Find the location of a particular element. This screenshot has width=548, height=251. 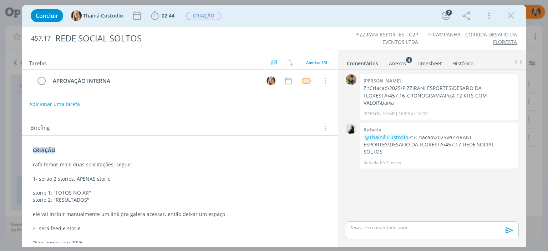

div: dialog is located at coordinates (274, 126).